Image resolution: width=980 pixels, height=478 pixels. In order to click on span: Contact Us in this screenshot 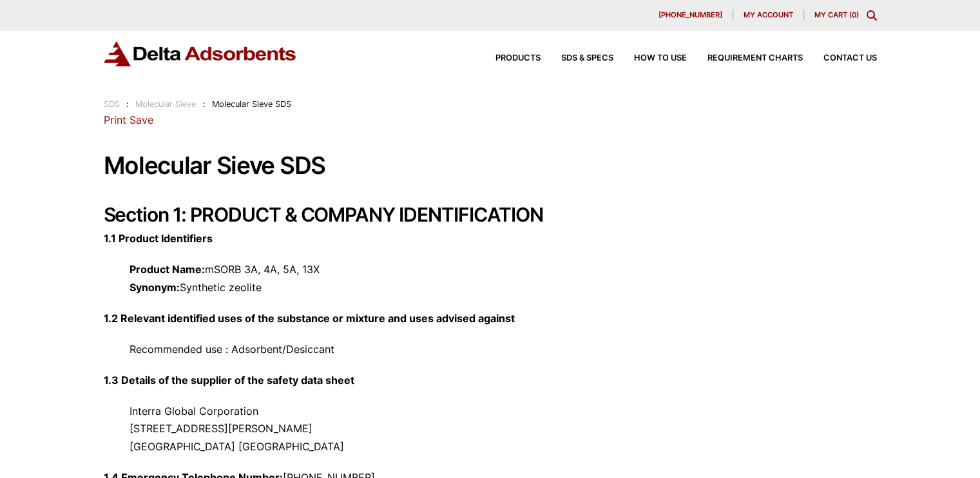, I will do `click(850, 58)`.